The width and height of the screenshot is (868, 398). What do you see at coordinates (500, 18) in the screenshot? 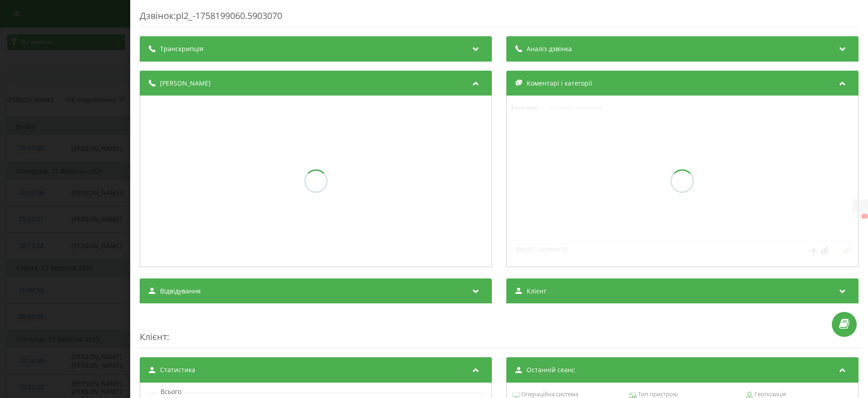
I see `div: Дзвінок : pl2_-1758199060.5903070` at bounding box center [500, 18].